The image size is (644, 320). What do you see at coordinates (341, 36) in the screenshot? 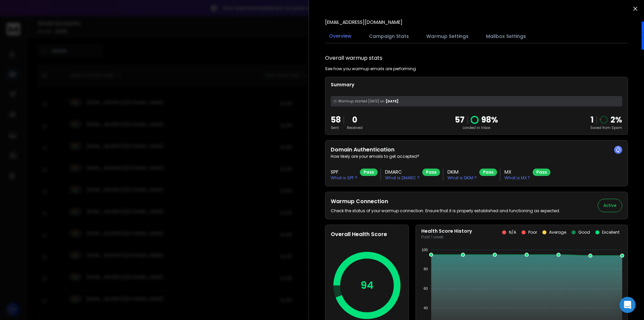
I see `button: Overview` at bounding box center [341, 36].